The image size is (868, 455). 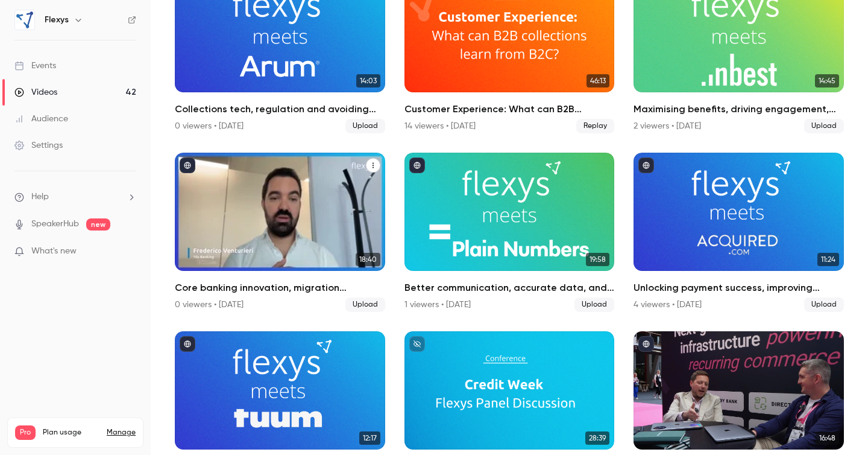 I want to click on div: Audience, so click(x=41, y=119).